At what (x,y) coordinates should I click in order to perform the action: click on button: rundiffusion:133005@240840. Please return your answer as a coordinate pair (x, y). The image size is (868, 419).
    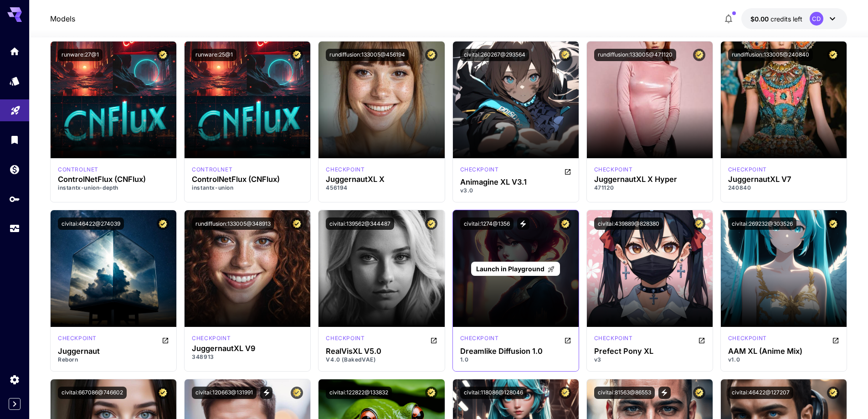
    Looking at the image, I should click on (771, 55).